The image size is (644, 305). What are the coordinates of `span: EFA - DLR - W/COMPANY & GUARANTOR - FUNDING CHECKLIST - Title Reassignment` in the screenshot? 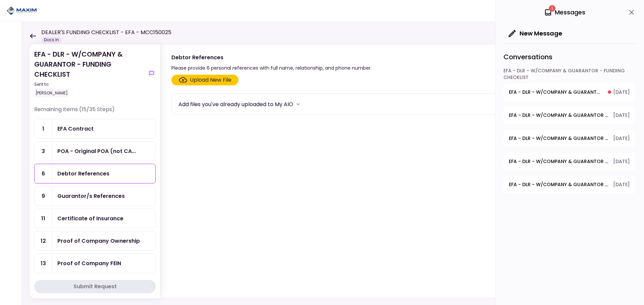 It's located at (556, 92).